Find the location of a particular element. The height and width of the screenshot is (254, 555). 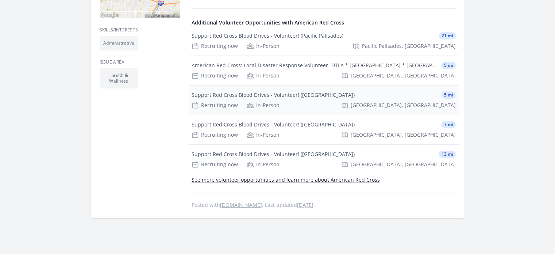

h3: Issue area is located at coordinates (140, 62).